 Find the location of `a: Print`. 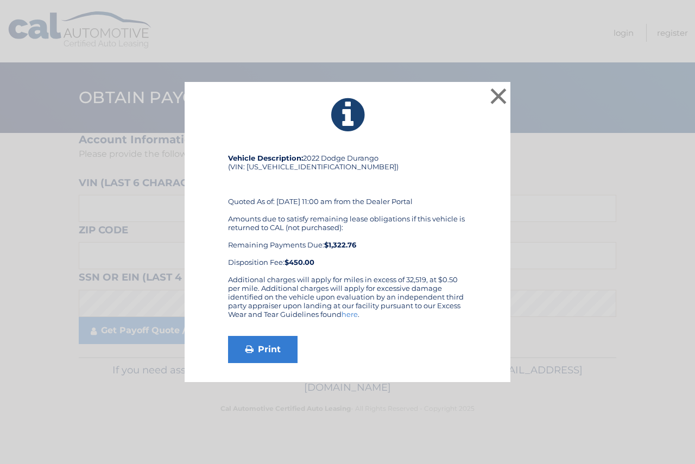

a: Print is located at coordinates (263, 349).